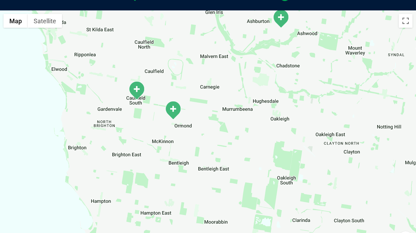 The width and height of the screenshot is (416, 233). What do you see at coordinates (16, 21) in the screenshot?
I see `button: Show street map` at bounding box center [16, 21].